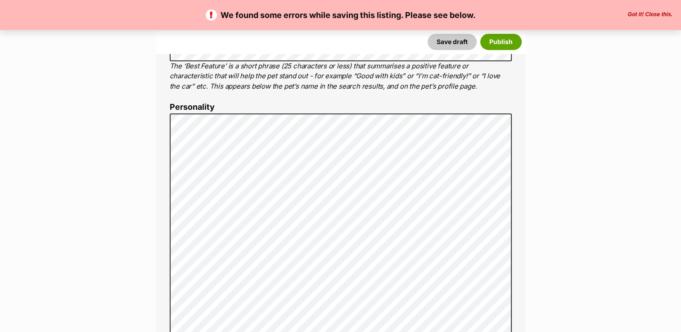  Describe the element at coordinates (452, 42) in the screenshot. I see `button: Save draft` at that location.